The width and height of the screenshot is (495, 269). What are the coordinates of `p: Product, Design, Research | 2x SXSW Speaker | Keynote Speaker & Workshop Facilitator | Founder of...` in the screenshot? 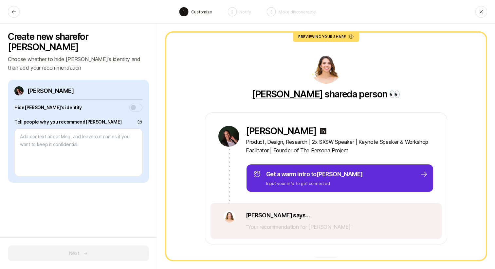 It's located at (340, 146).